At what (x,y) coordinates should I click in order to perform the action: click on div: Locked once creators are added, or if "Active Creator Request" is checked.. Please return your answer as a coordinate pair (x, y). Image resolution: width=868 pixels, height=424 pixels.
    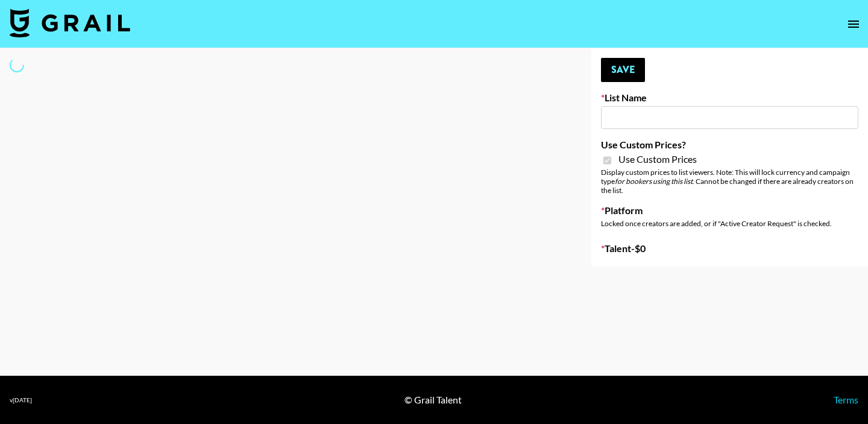
    Looking at the image, I should click on (729, 223).